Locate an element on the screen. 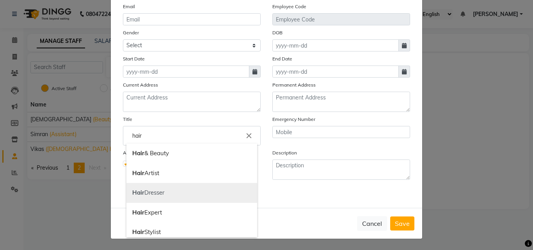  a: & Beauty is located at coordinates (191, 153).